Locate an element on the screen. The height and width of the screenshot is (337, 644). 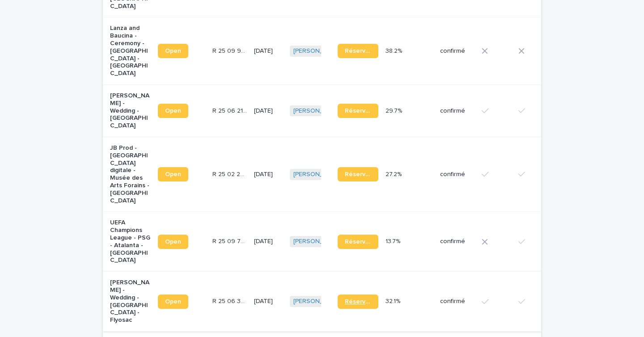
p: 29.7% is located at coordinates (395, 110).